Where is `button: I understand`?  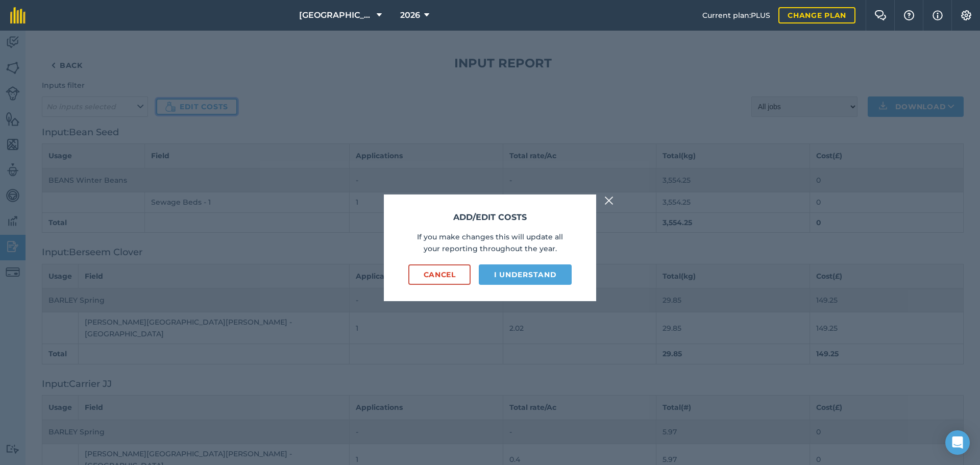 button: I understand is located at coordinates (525, 274).